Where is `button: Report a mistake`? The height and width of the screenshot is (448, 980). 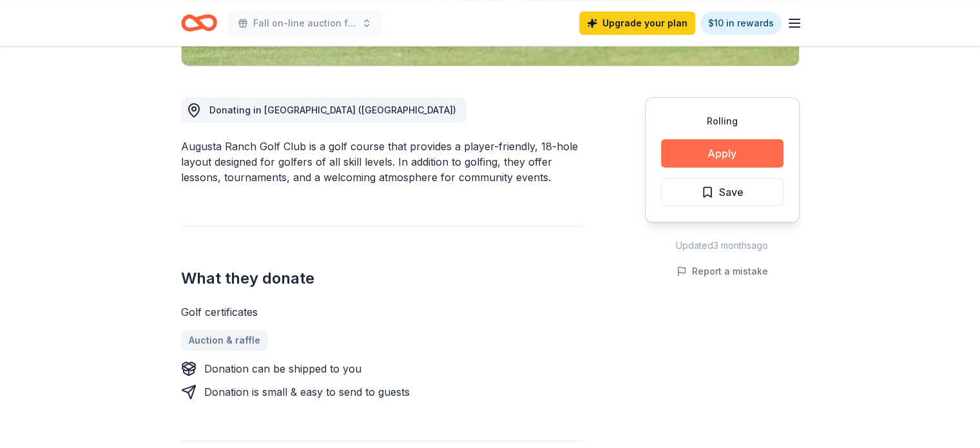 button: Report a mistake is located at coordinates (722, 271).